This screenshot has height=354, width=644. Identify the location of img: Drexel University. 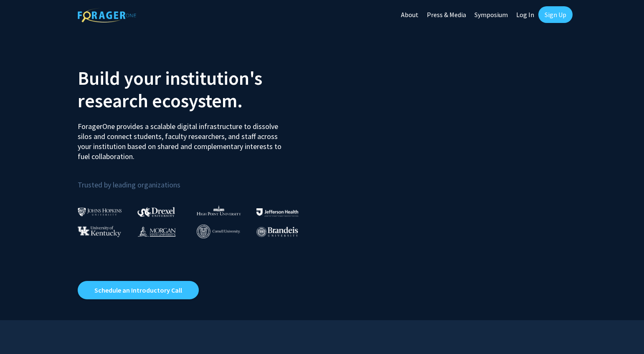
(156, 212).